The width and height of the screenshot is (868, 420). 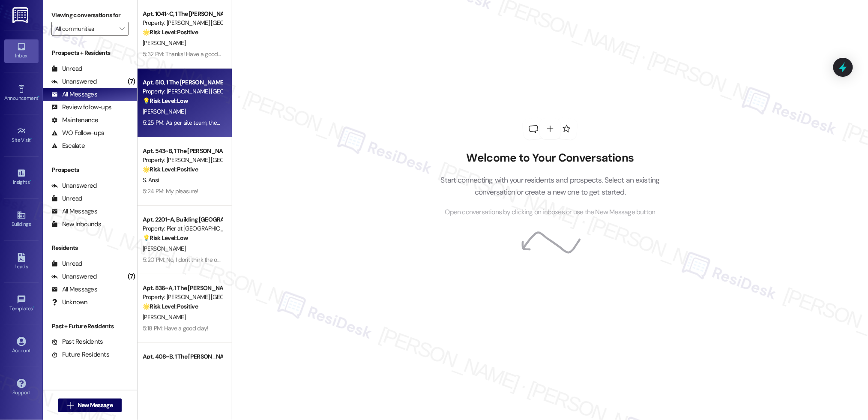 I want to click on div: 5:25 PM: As per site team, they have nowhere to store it. Residents can remove it themselves and ..., so click(x=330, y=122).